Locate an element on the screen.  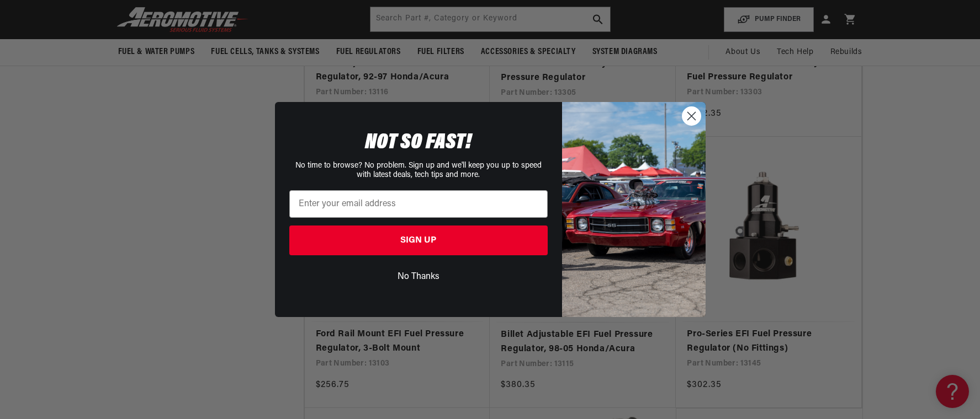
input: Enter your email address is located at coordinates (419, 204).